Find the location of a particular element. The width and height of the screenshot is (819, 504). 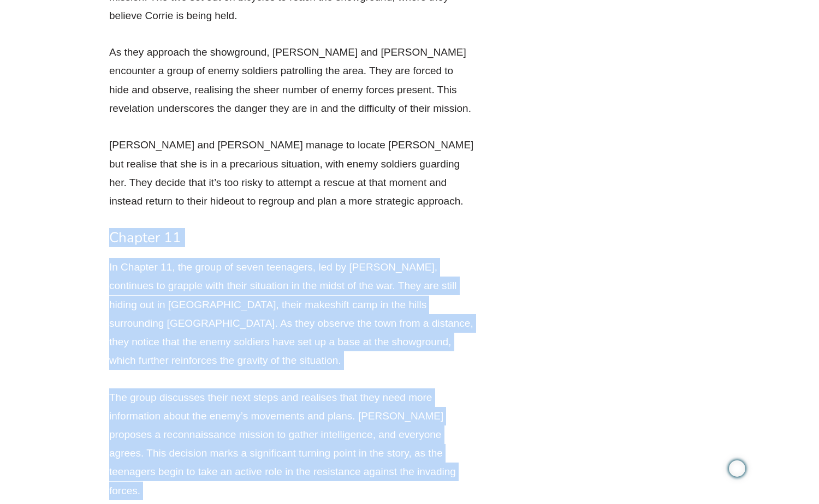

div: Chat Widget is located at coordinates (728, 443).